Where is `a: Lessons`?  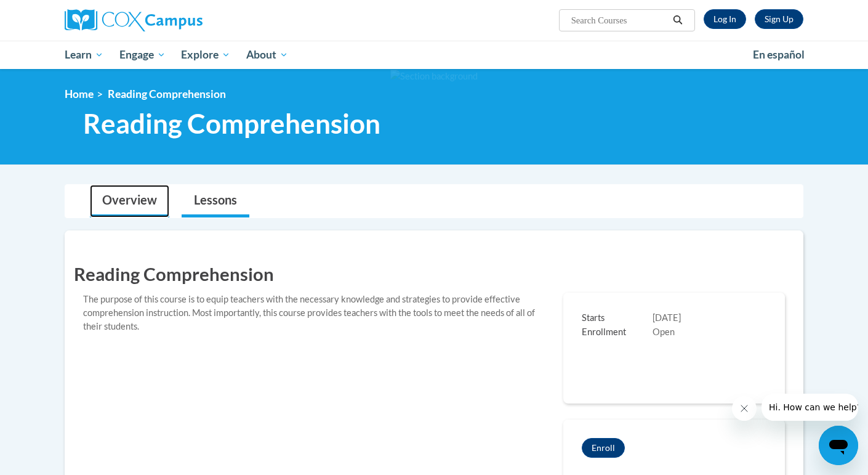
a: Lessons is located at coordinates (216, 201).